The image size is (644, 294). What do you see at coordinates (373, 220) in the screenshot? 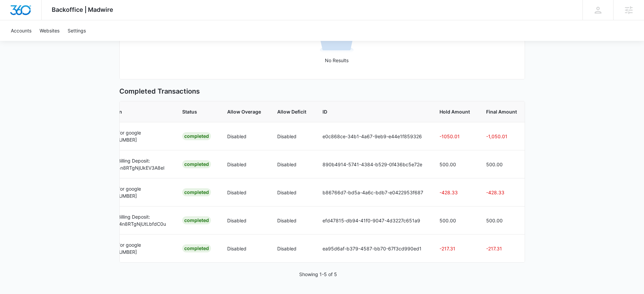
I see `p: efd47815-db94-41f0-9047-4d3227c651a9` at bounding box center [373, 220].